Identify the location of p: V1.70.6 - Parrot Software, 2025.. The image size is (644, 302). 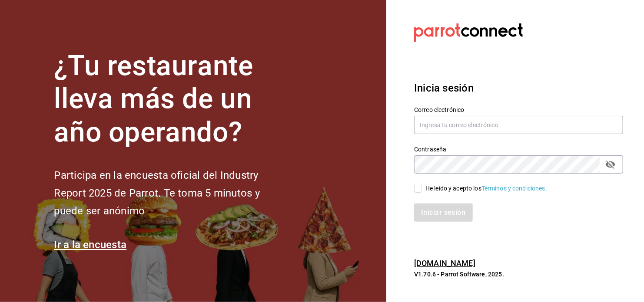
(519, 274).